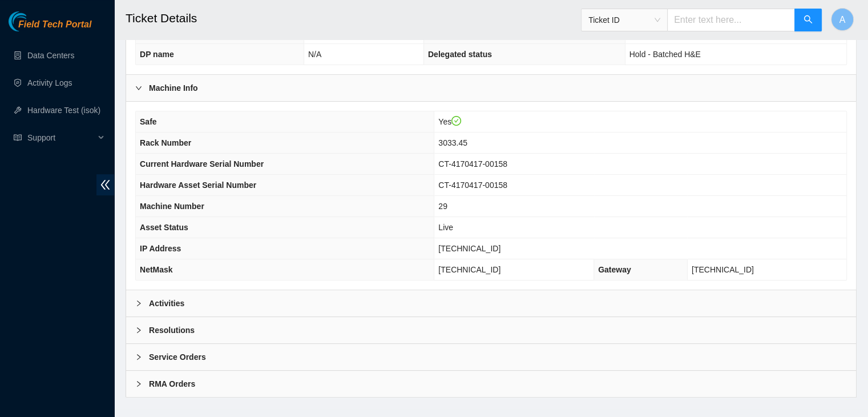 The height and width of the screenshot is (417, 868). Describe the element at coordinates (491, 330) in the screenshot. I see `div: Resolutions` at that location.